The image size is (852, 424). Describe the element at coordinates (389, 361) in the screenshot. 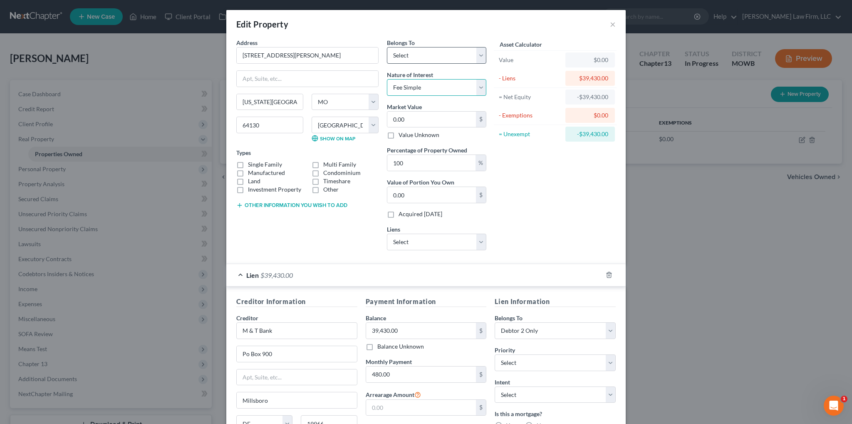

I see `label: Monthly Payment` at that location.